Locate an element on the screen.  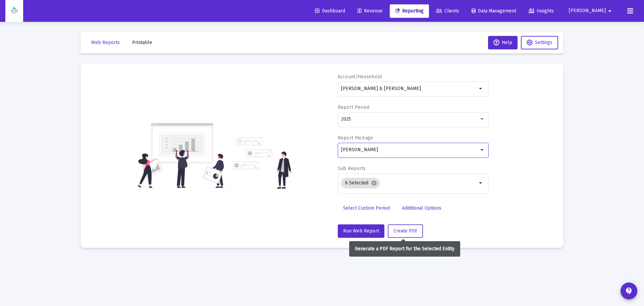
label: Report Package is located at coordinates (356, 138).